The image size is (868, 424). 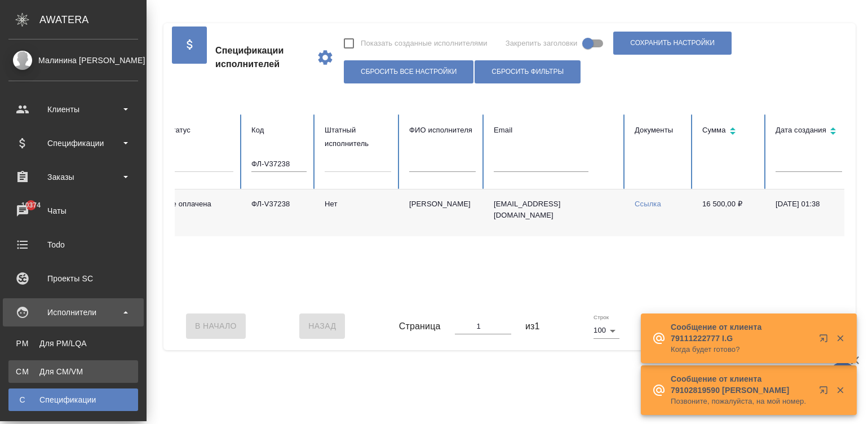 I want to click on button: Сбросить фильтры, so click(x=528, y=71).